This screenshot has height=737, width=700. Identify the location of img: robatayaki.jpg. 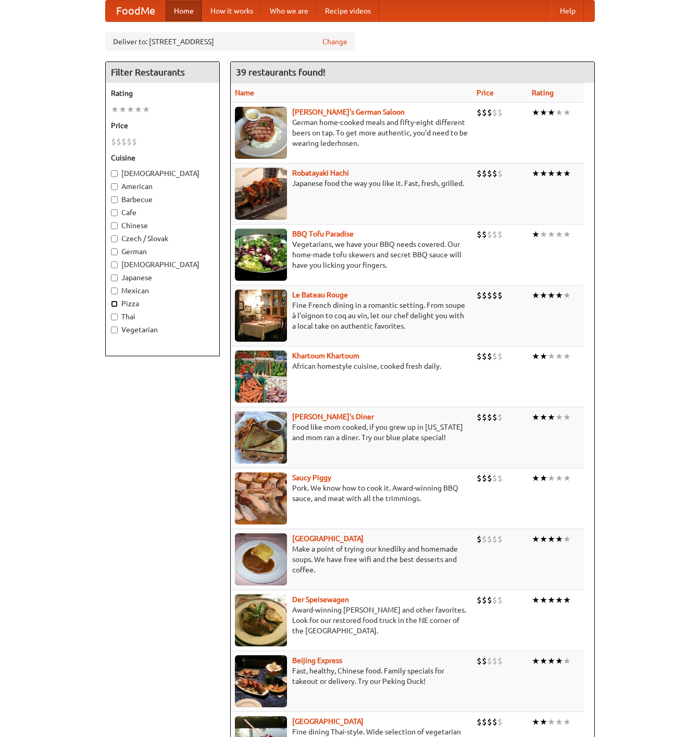
(261, 194).